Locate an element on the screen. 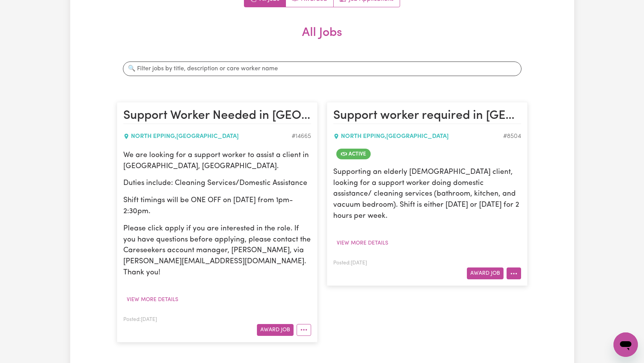 This screenshot has width=644, height=363. h2: All Jobs is located at coordinates (322, 39).